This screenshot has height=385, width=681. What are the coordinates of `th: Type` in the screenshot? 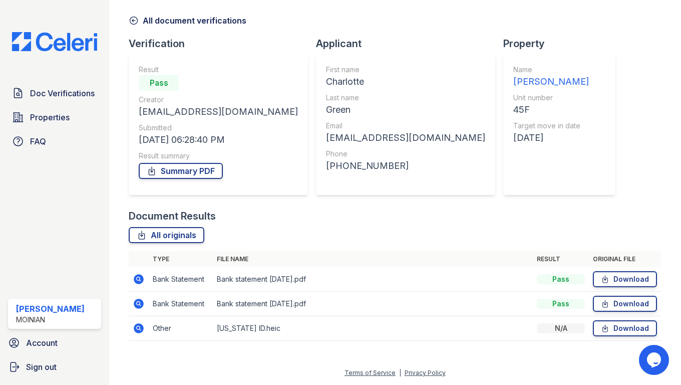 It's located at (181, 259).